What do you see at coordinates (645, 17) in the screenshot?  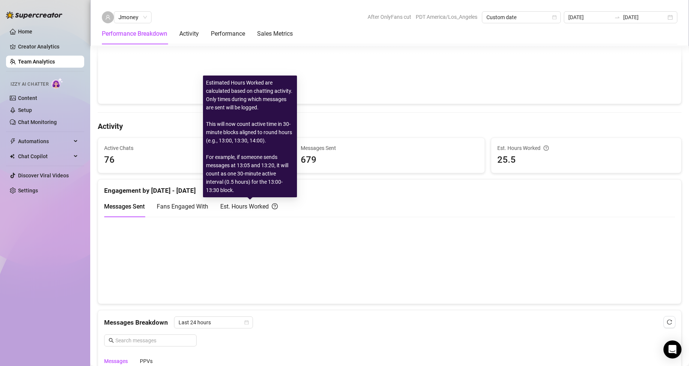 I see `input: End date` at bounding box center [645, 17].